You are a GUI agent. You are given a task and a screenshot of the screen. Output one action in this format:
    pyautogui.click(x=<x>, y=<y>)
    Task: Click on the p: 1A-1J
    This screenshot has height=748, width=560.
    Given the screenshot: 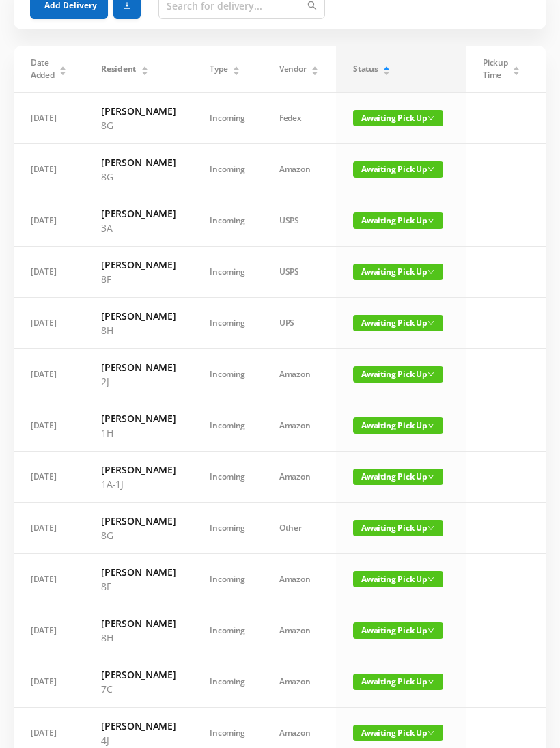 What is the action you would take?
    pyautogui.click(x=138, y=484)
    